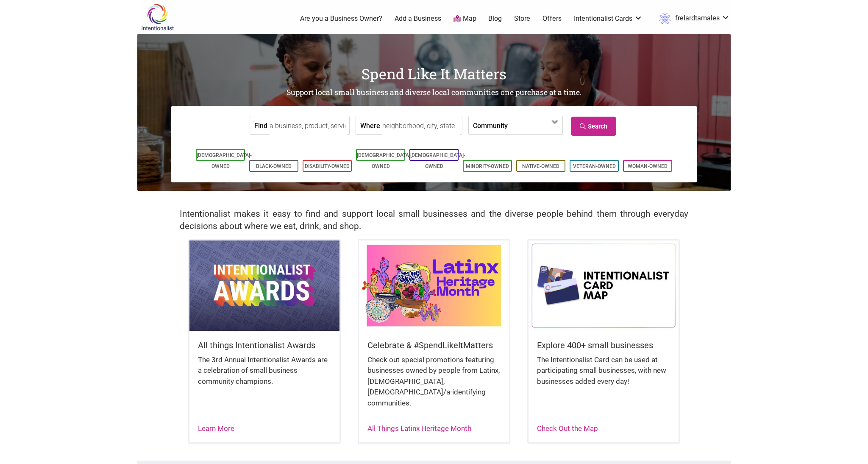  What do you see at coordinates (260, 126) in the screenshot?
I see `label: Find` at bounding box center [260, 126].